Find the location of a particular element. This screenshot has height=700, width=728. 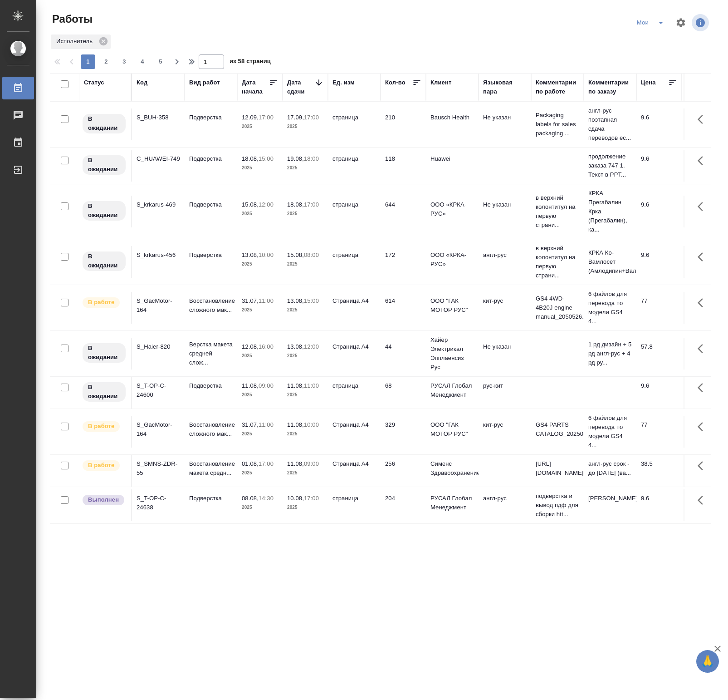

p: 10.08, is located at coordinates (295, 498).